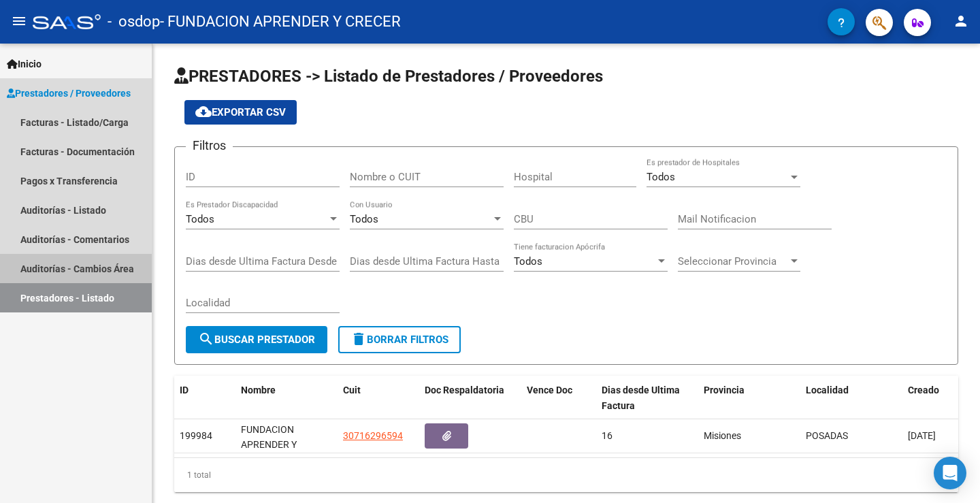 The width and height of the screenshot is (980, 503). Describe the element at coordinates (286, 398) in the screenshot. I see `datatable-header-cell: Nombre` at that location.